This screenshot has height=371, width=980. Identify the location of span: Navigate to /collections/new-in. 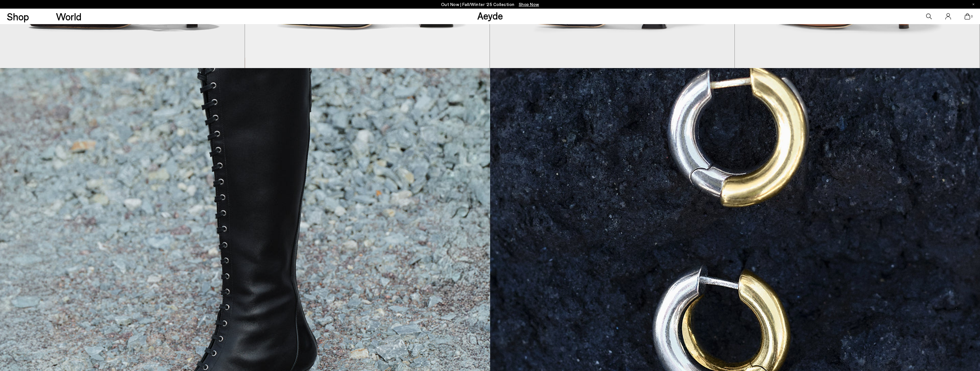
(529, 4).